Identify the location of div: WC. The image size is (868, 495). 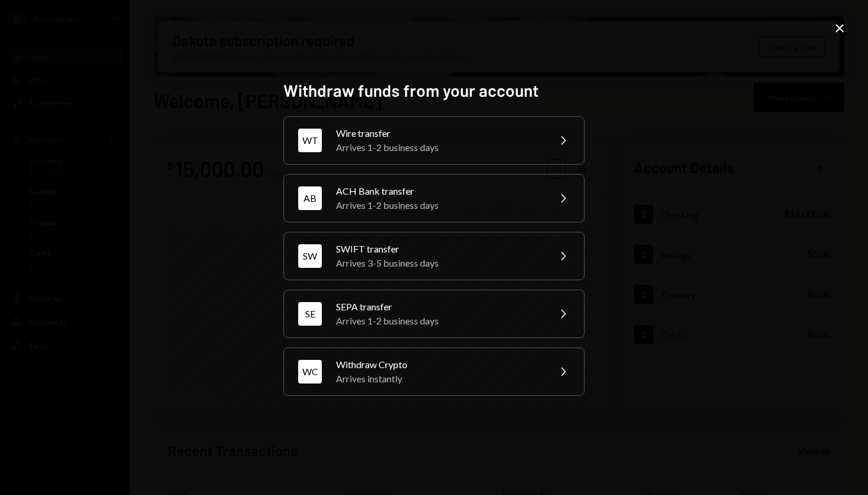
(310, 372).